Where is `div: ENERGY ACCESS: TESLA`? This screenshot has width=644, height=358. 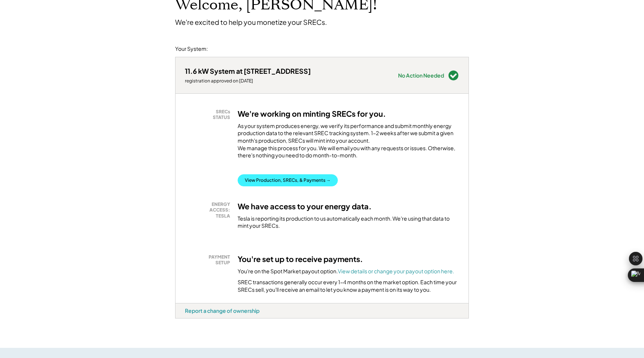
div: ENERGY ACCESS: TESLA is located at coordinates (209, 210).